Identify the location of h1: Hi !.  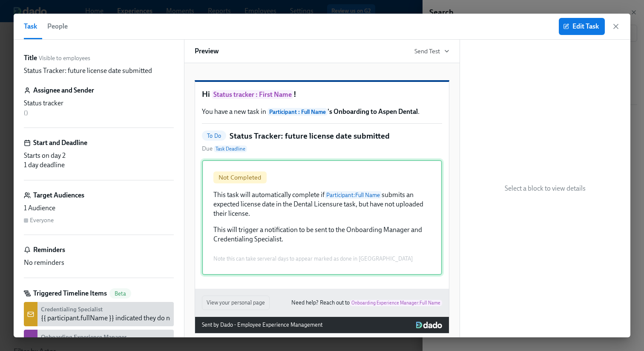
(322, 94).